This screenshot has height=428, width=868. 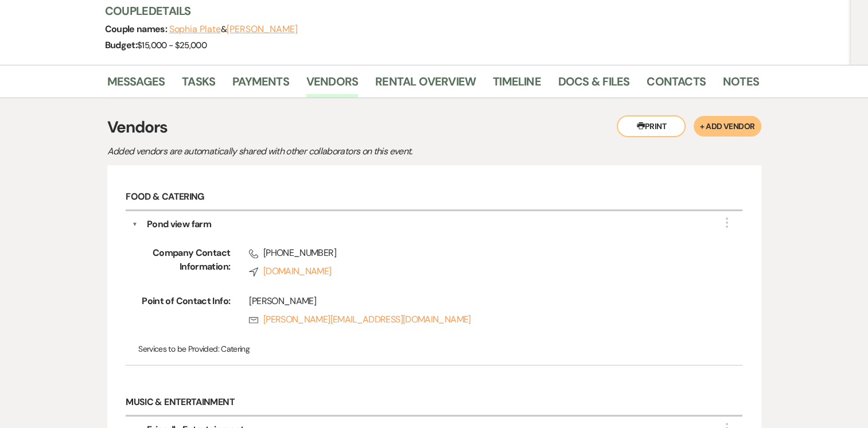 What do you see at coordinates (178, 349) in the screenshot?
I see `span: Services to be Provided:` at bounding box center [178, 349].